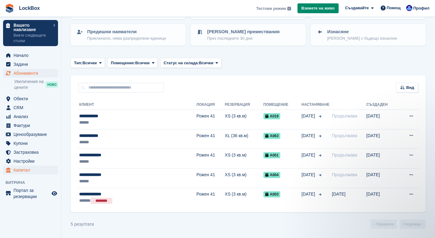 This screenshot has height=238, width=435. I want to click on th: Клиент, so click(137, 105).